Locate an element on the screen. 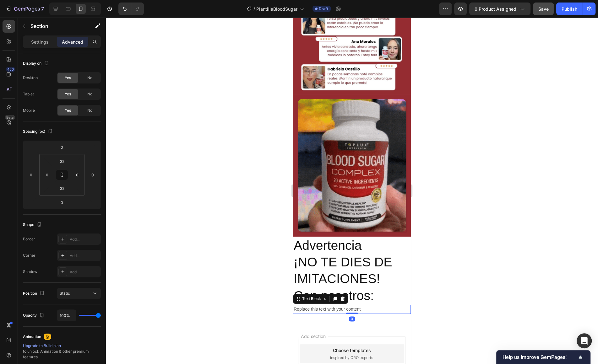 The width and height of the screenshot is (598, 364). p: 7 is located at coordinates (42, 9).